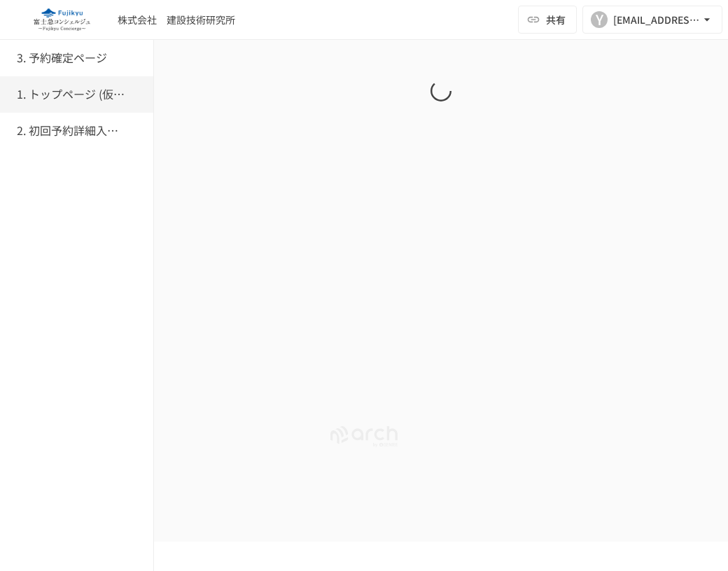 The width and height of the screenshot is (728, 571). I want to click on span: 共有, so click(556, 19).